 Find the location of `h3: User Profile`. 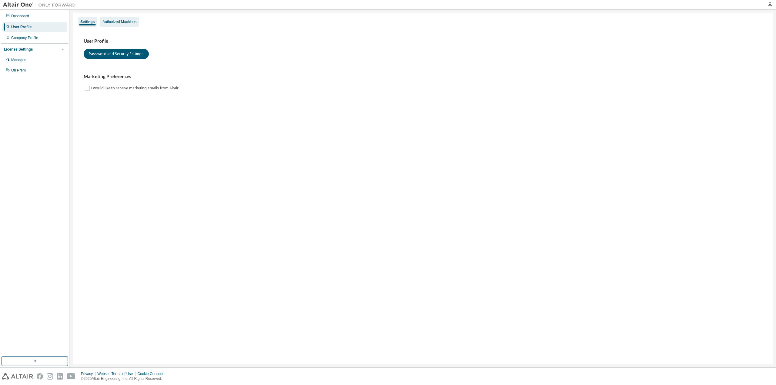

h3: User Profile is located at coordinates (423, 41).